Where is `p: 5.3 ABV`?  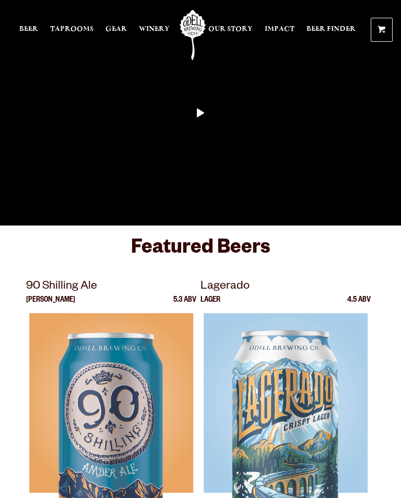
p: 5.3 ABV is located at coordinates (185, 305).